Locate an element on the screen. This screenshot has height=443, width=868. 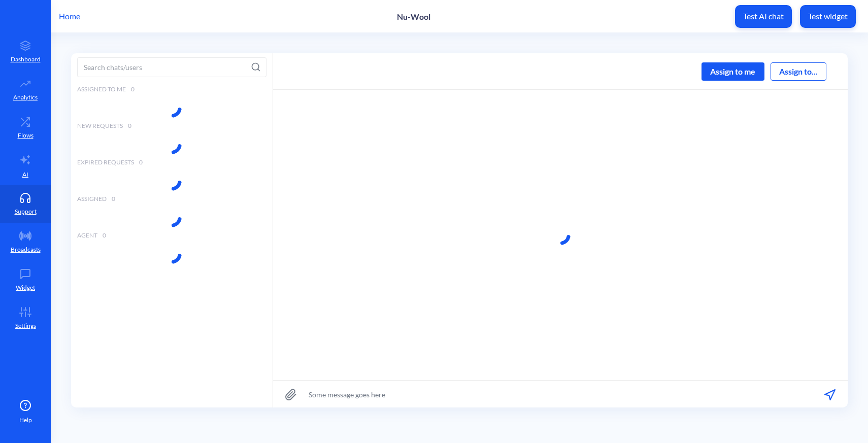
div: Assign to me is located at coordinates (733, 71).